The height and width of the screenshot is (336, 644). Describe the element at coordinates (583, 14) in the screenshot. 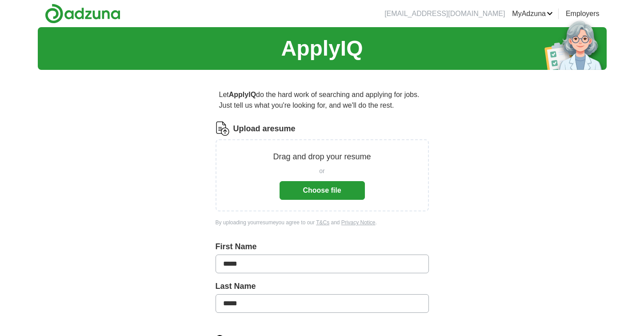

I see `a: Employers` at that location.